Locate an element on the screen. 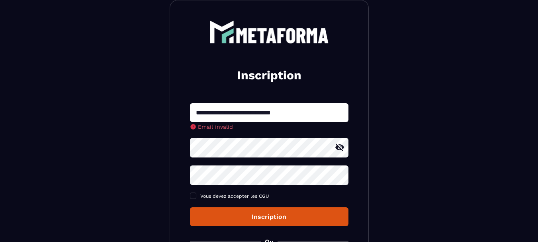 The width and height of the screenshot is (538, 242). a: logo is located at coordinates (269, 32).